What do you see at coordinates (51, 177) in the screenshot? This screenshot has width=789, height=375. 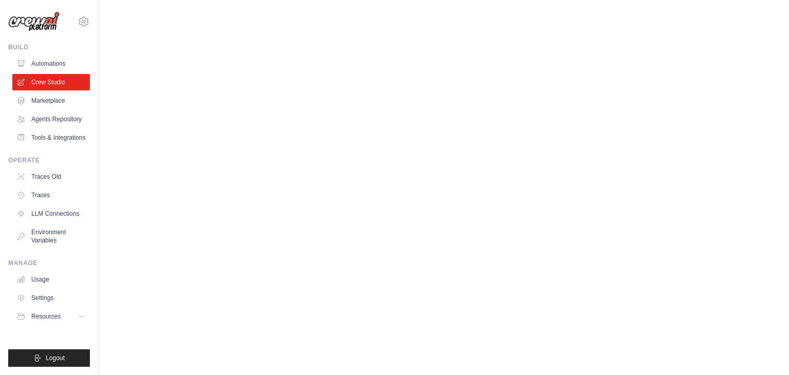 I see `a: Traces Old` at bounding box center [51, 177].